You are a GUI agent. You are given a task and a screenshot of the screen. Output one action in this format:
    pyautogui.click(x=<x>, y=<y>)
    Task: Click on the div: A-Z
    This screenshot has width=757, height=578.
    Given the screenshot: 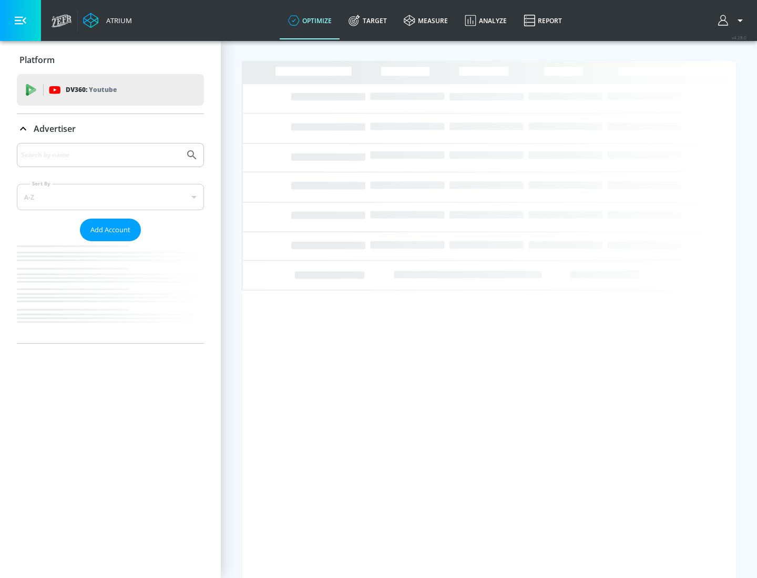 What is the action you would take?
    pyautogui.click(x=110, y=197)
    